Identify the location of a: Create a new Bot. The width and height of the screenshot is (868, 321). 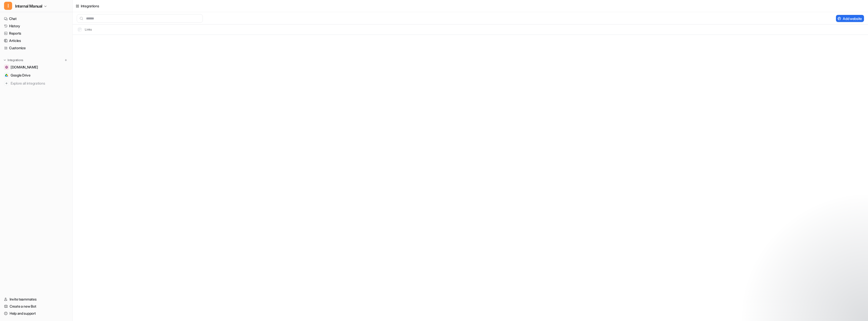
(36, 307).